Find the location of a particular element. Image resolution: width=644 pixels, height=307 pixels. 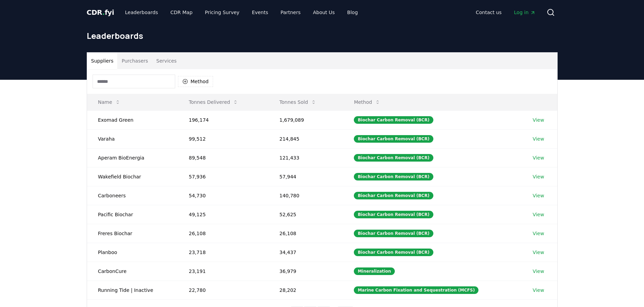

td: Freres Biochar is located at coordinates (132, 233).